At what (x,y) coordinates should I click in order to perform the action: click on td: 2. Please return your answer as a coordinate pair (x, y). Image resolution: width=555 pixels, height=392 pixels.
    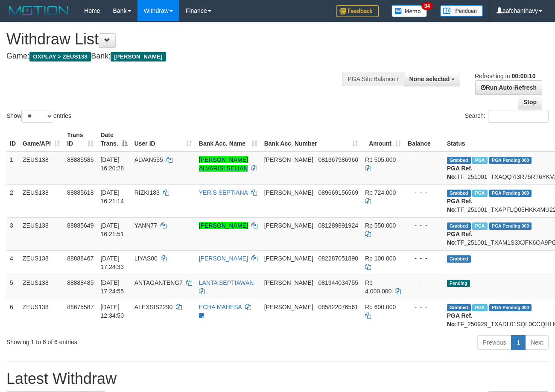
    Looking at the image, I should click on (13, 201).